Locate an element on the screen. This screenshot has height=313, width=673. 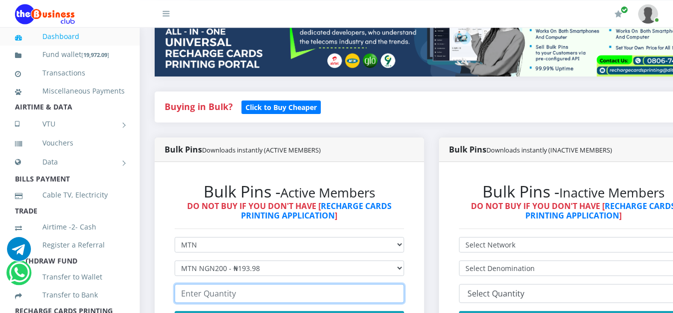
span: Renew/Upgrade Subscription is located at coordinates (625, 9).